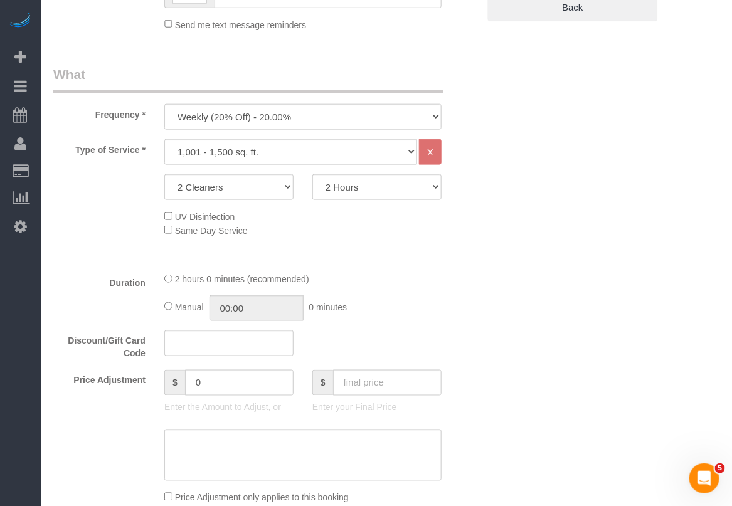 This screenshot has height=506, width=732. What do you see at coordinates (99, 280) in the screenshot?
I see `label: Duration` at bounding box center [99, 280].